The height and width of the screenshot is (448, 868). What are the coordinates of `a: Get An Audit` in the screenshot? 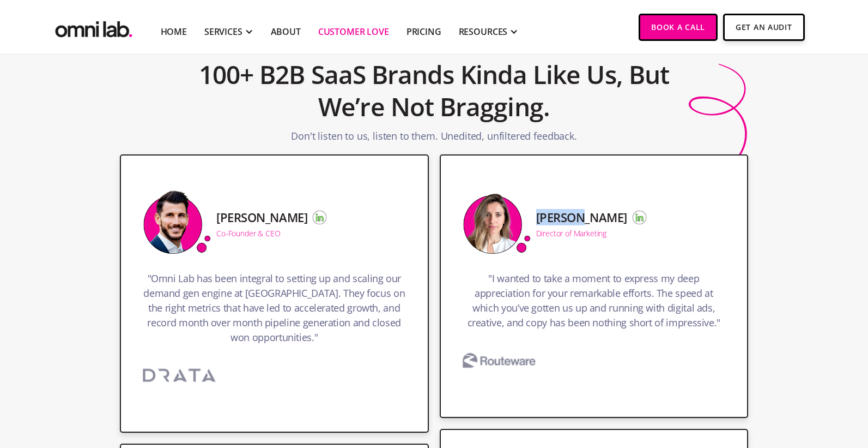 It's located at (764, 28).